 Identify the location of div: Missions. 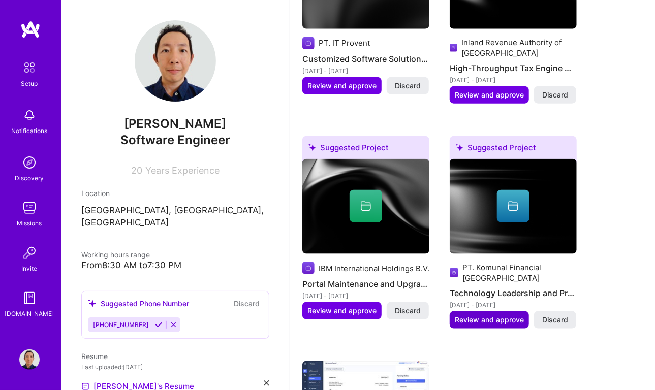
(29, 223).